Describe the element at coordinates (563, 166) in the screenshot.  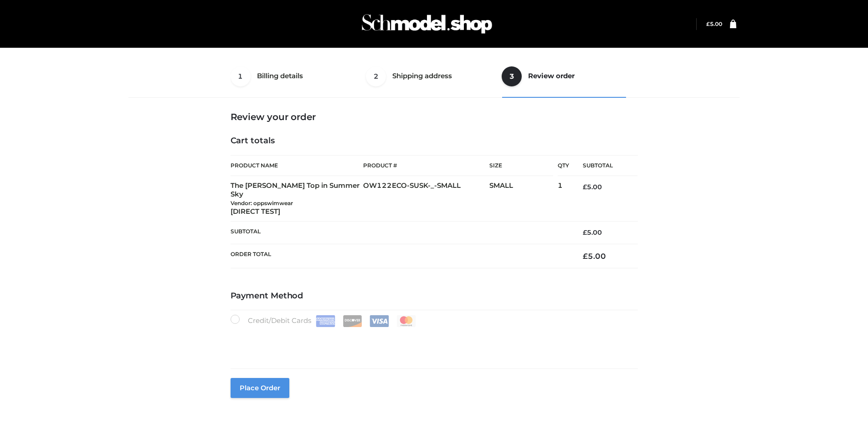
I see `th: Qty` at that location.